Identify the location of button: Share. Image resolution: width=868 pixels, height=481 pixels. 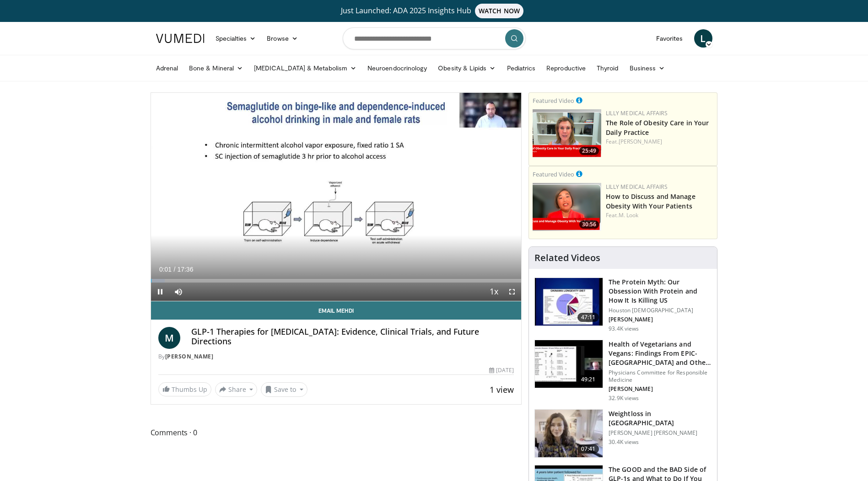
(236, 390).